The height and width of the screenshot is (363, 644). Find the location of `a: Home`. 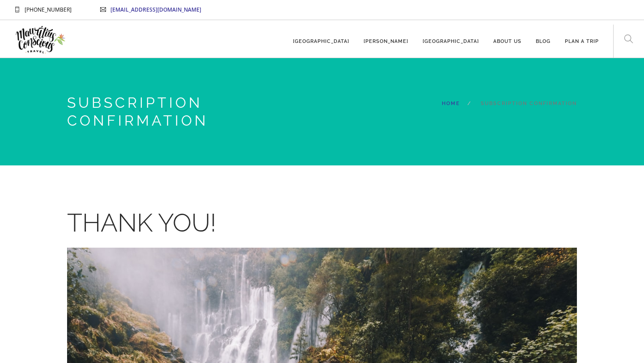

a: Home is located at coordinates (451, 103).